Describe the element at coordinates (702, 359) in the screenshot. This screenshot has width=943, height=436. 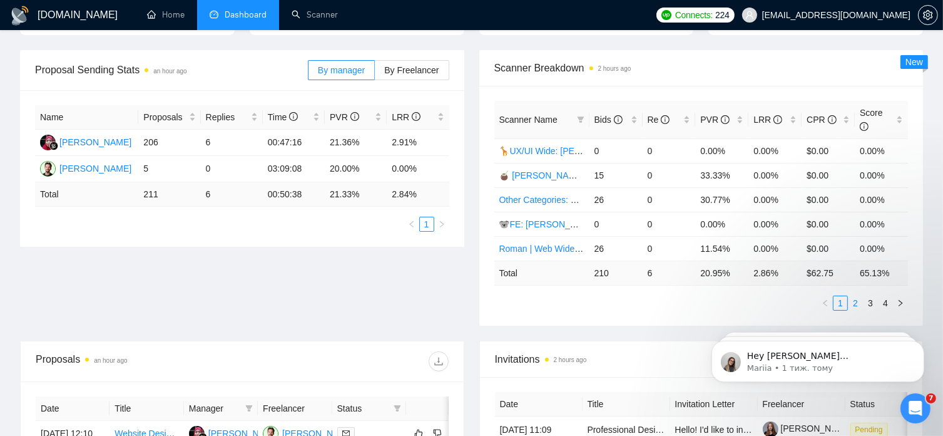
I see `span: Invitations` at that location.